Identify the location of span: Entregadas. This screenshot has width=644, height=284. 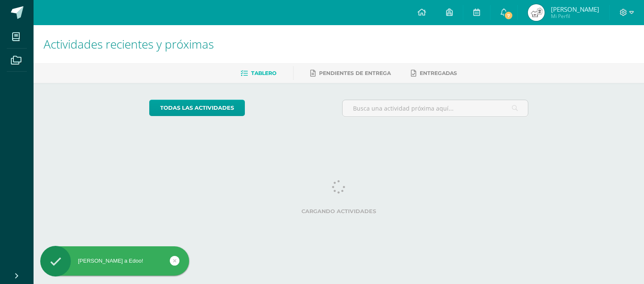
(438, 73).